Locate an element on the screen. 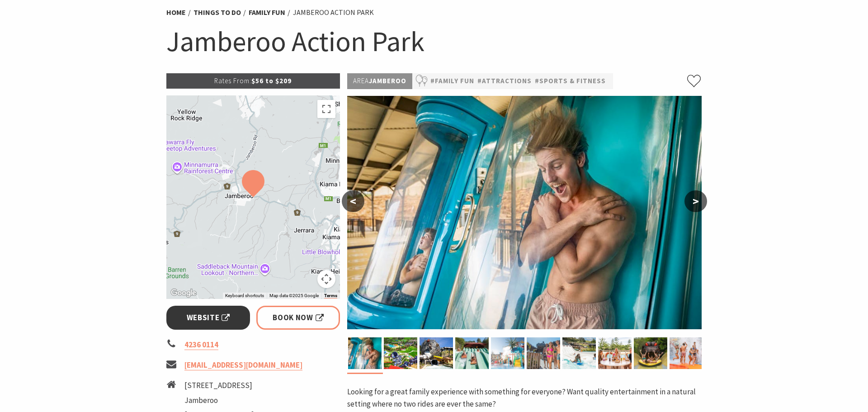 This screenshot has height=412, width=868. a: 4236 0114 is located at coordinates (201, 345).